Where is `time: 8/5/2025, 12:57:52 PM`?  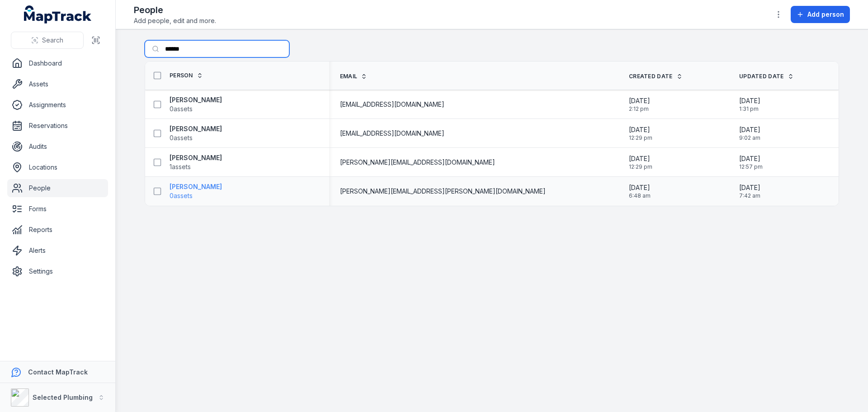
time: 8/5/2025, 12:57:52 PM is located at coordinates (750, 162).